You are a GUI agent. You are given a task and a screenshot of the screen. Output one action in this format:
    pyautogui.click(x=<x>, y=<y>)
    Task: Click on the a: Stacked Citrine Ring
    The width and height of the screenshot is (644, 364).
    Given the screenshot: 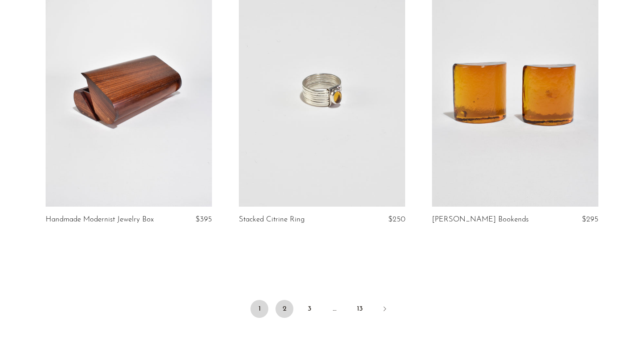 What is the action you would take?
    pyautogui.click(x=272, y=219)
    